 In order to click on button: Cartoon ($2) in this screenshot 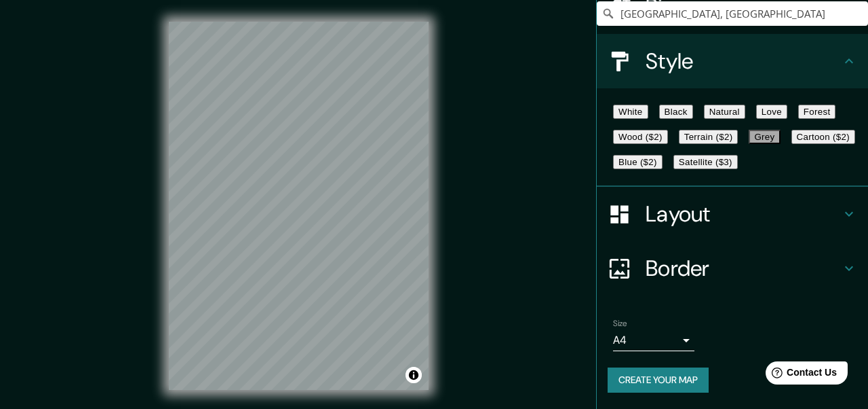, I will do `click(824, 136)`.